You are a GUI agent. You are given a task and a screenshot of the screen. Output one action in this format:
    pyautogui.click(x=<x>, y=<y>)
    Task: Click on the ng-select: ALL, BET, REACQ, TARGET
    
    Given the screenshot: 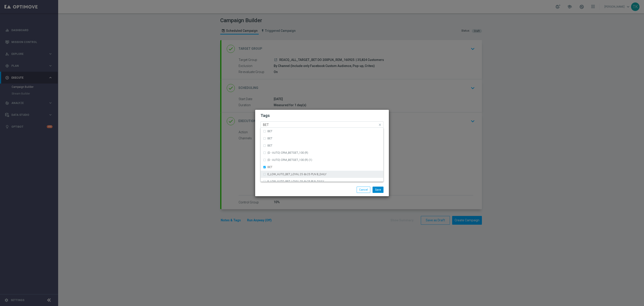 What is the action you would take?
    pyautogui.click(x=322, y=125)
    